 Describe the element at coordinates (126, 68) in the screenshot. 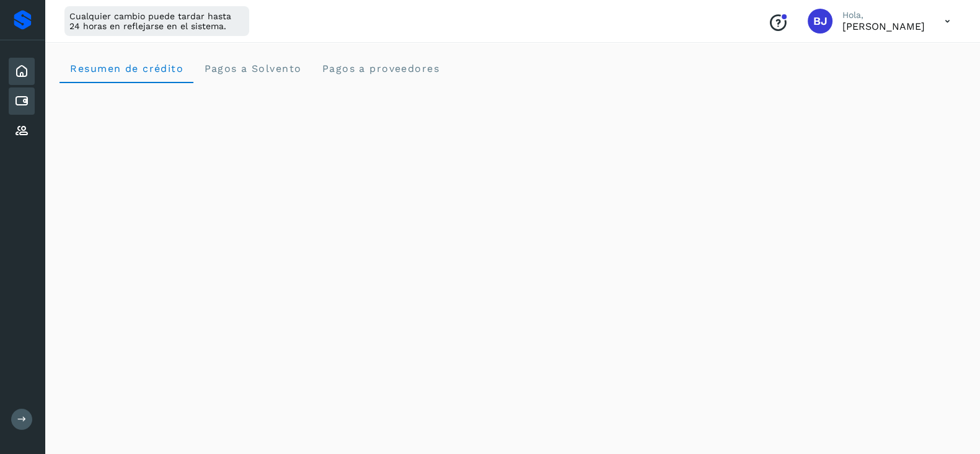

I see `span: Resumen de crédito` at that location.